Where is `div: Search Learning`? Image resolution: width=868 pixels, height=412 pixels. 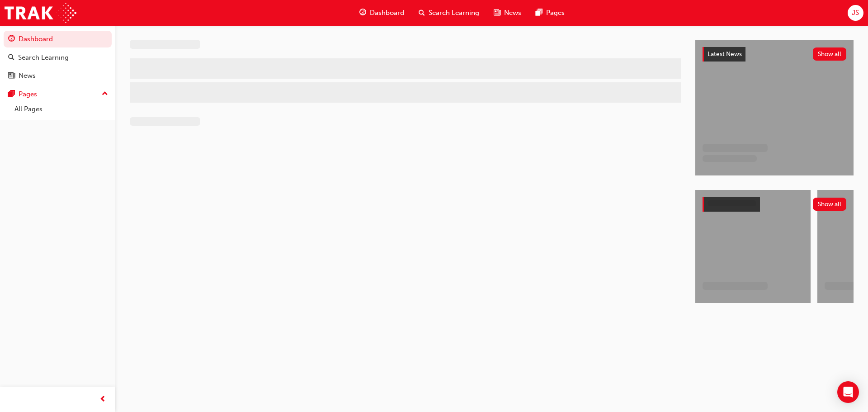
div: Search Learning is located at coordinates (44, 57).